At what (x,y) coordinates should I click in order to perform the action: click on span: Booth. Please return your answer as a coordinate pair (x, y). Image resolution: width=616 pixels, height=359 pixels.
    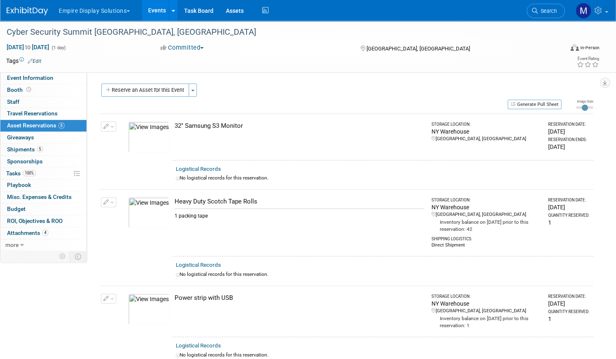
    Looking at the image, I should click on (20, 90).